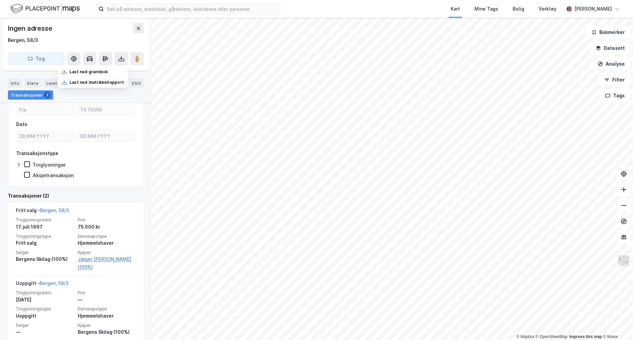  Describe the element at coordinates (615, 96) in the screenshot. I see `button: Tags` at that location.